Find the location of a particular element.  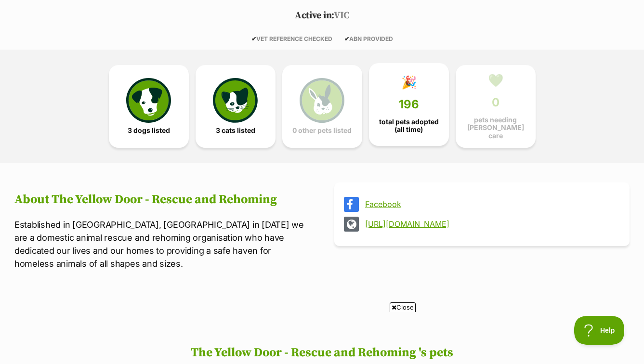

span: total pets adopted (all time) is located at coordinates (409, 125).